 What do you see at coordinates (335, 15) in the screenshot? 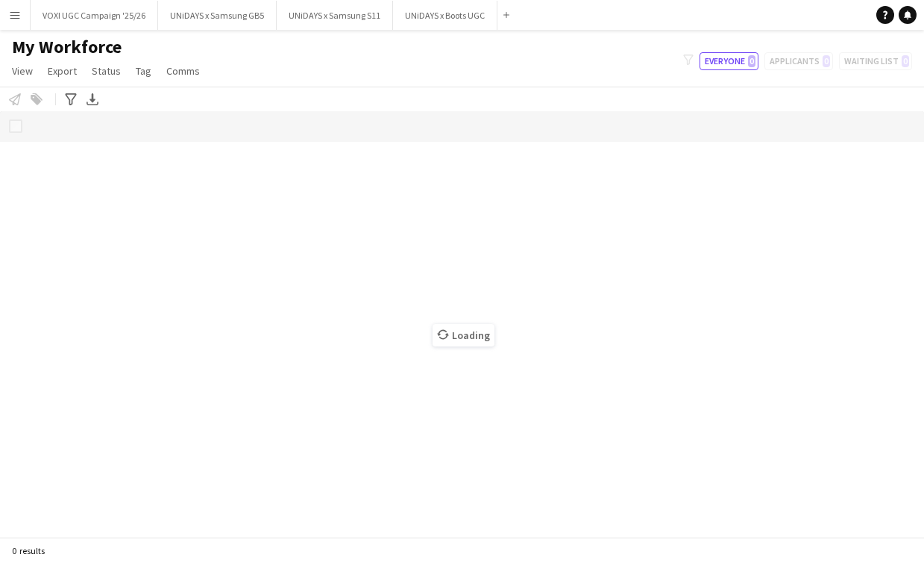
I see `button: UNiDAYS x Samsung S11` at bounding box center [335, 15].